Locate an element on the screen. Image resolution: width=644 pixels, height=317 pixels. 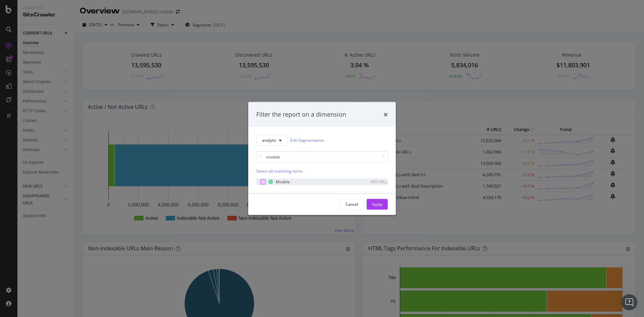
button: analytic is located at coordinates (272, 140).